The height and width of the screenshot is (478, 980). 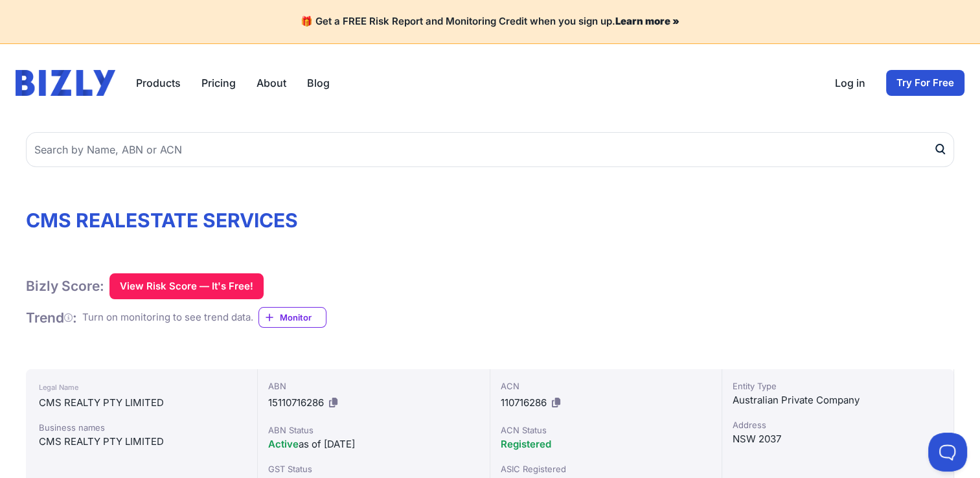 What do you see at coordinates (318, 83) in the screenshot?
I see `a: Blog` at bounding box center [318, 83].